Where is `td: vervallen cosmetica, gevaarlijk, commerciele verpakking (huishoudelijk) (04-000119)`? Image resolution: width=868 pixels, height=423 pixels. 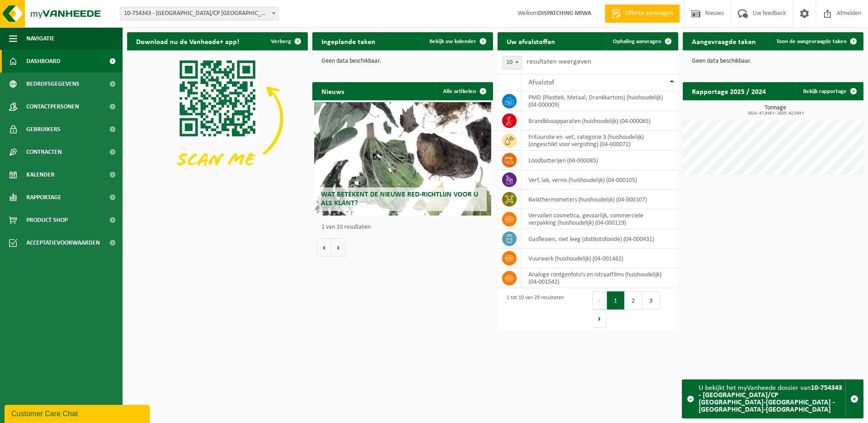 td: vervallen cosmetica, gevaarlijk, commerciele verpakking (huishoudelijk) (04-000119) is located at coordinates (599, 219).